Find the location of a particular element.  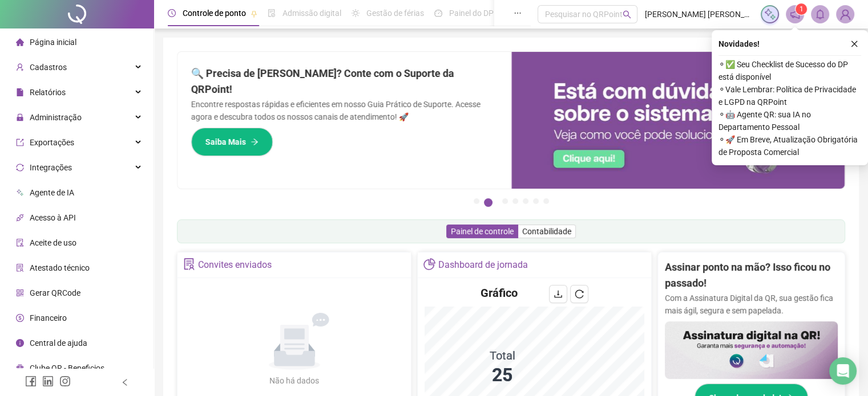

span: Página inicial is located at coordinates (53, 42).